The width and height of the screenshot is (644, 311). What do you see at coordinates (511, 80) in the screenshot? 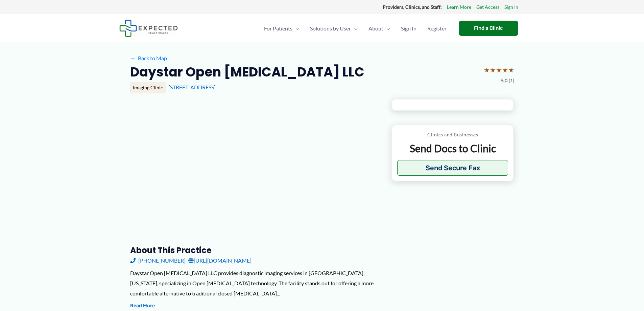
I see `span: (1)` at bounding box center [511, 80].